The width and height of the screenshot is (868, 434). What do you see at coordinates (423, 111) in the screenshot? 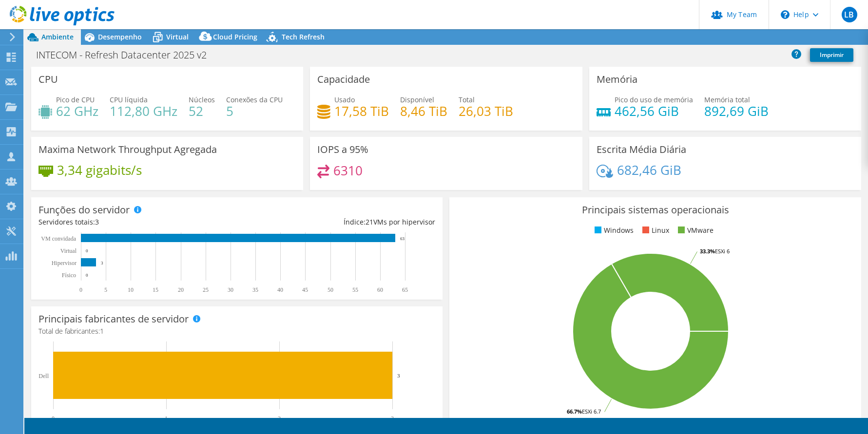
I see `h4: 8,46 TiB` at bounding box center [423, 111].